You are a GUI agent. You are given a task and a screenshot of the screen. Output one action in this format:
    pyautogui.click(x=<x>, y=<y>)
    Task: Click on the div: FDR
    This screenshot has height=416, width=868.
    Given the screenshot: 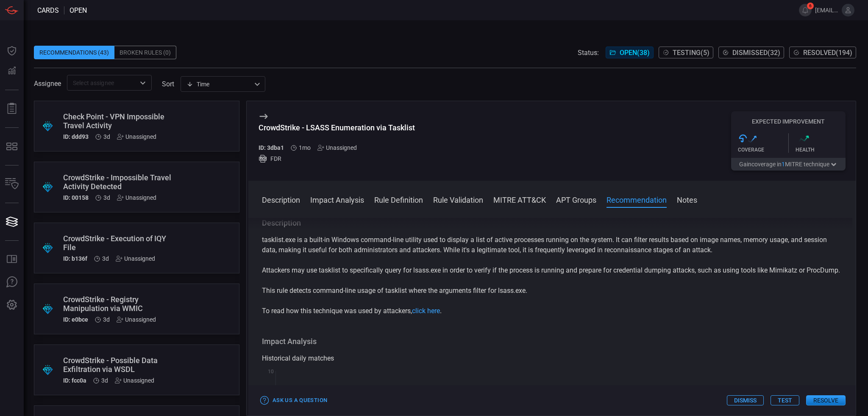 What is the action you would take?
    pyautogui.click(x=336, y=159)
    